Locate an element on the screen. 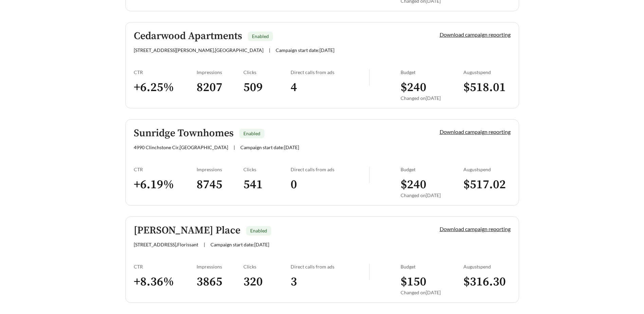  h3: $ 517.02 is located at coordinates (487, 185).